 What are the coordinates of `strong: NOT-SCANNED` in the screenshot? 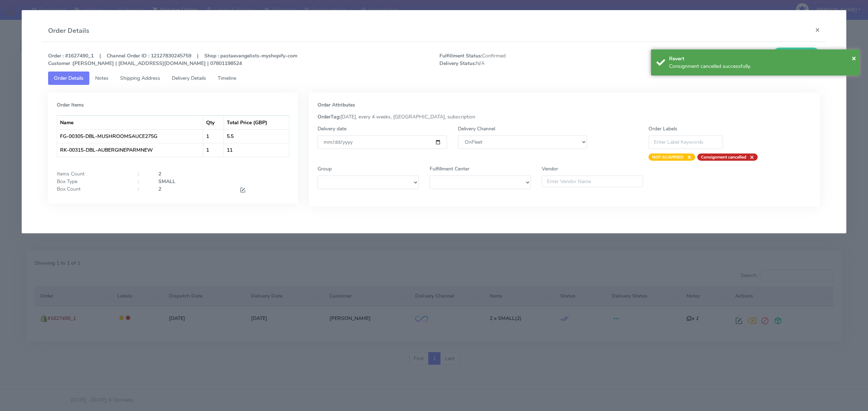 It's located at (668, 157).